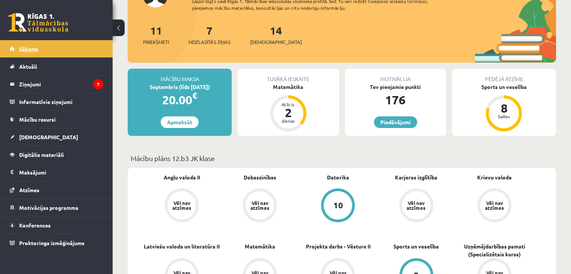 The width and height of the screenshot is (571, 274). Describe the element at coordinates (156, 35) in the screenshot. I see `a: 11Priekšmeti` at that location.